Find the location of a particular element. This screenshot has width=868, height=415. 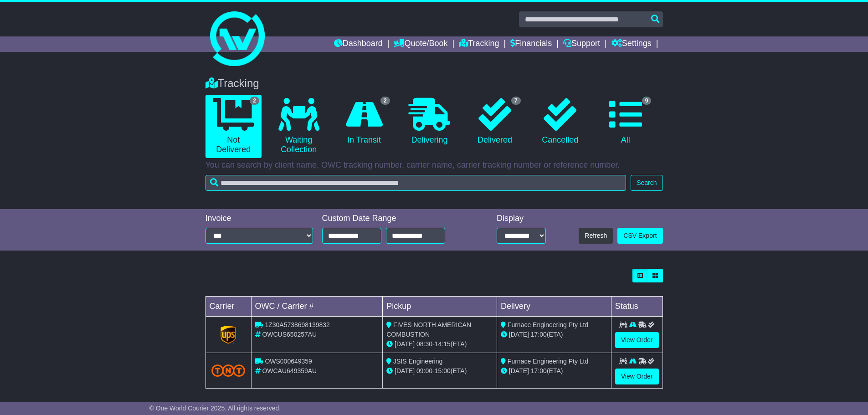

span: JSIS Engineering is located at coordinates (418, 362).